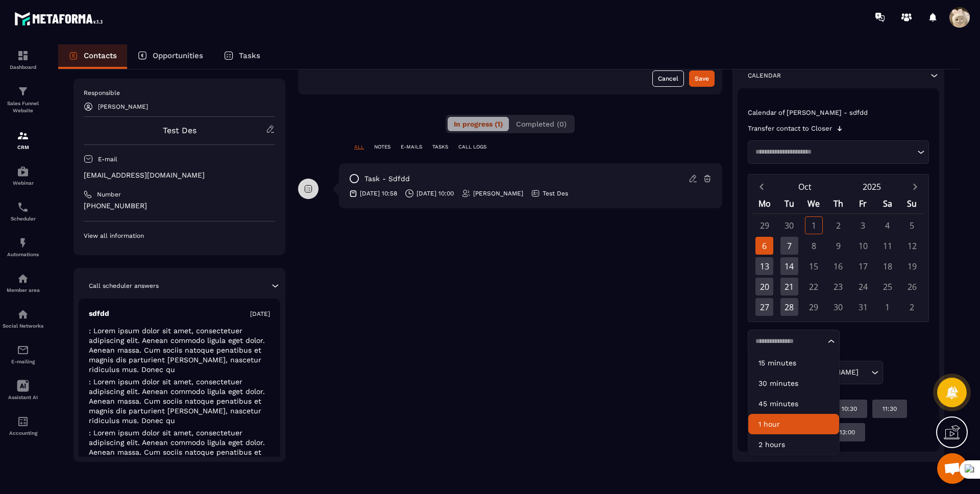  Describe the element at coordinates (23, 212) in the screenshot. I see `a: schedulerschedulerScheduler` at that location.